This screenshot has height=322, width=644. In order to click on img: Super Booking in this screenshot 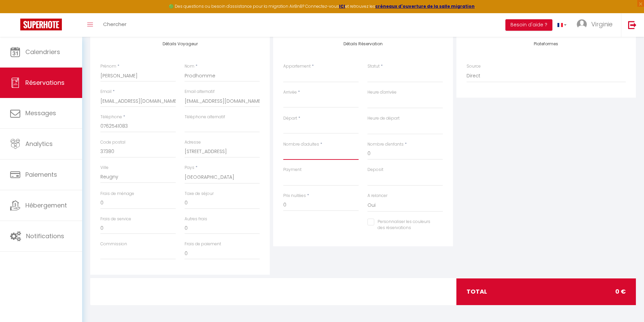, I will do `click(41, 24)`.